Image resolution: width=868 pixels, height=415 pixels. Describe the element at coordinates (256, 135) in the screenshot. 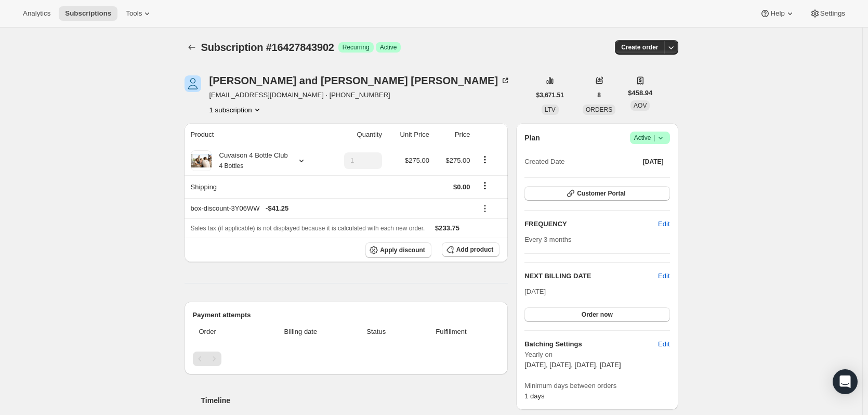

I see `th: Product` at that location.